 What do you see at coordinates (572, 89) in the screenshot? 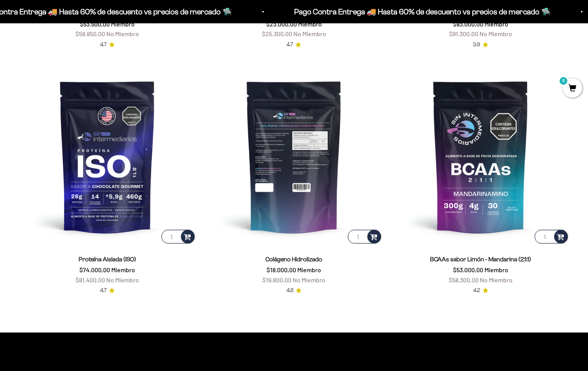
I see `a: 0` at bounding box center [572, 89].